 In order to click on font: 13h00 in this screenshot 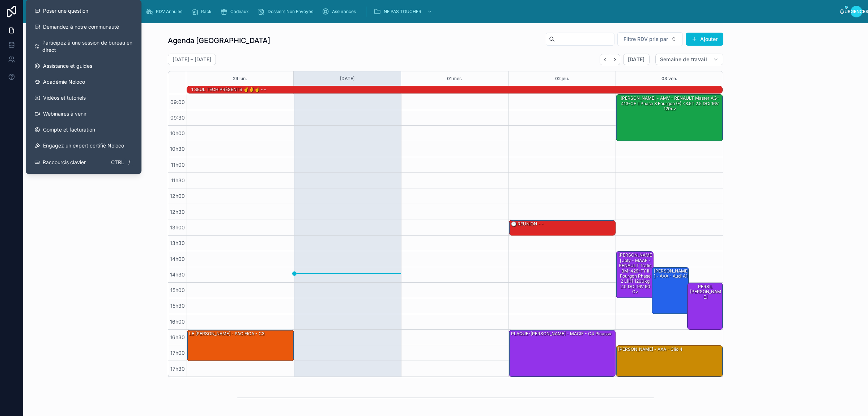, I will do `click(178, 227)`.